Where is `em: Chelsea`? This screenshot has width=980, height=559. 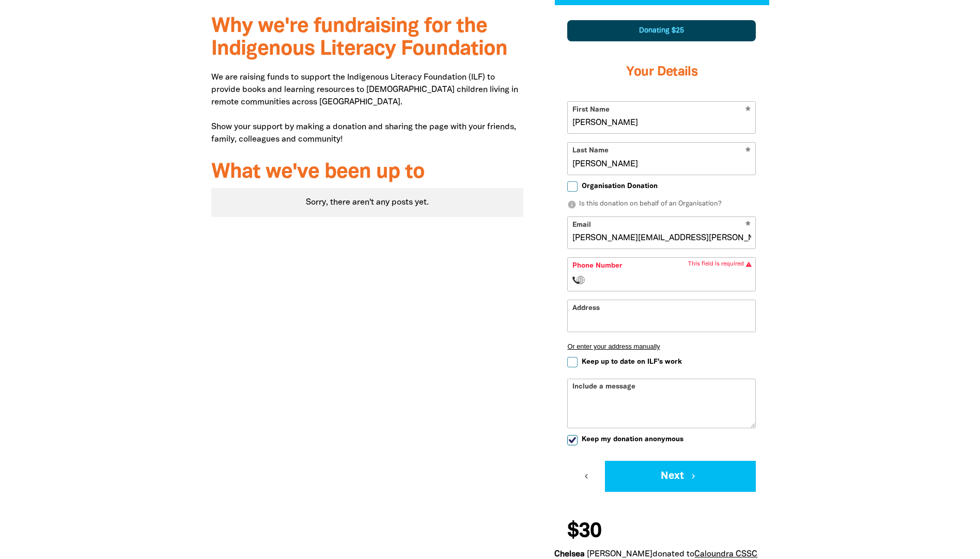 em: Chelsea is located at coordinates (569, 554).